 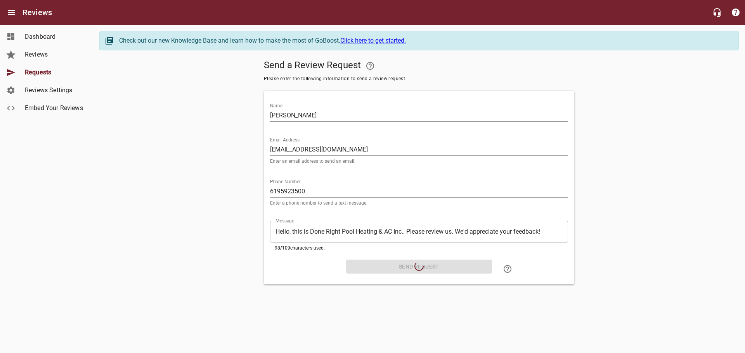 What do you see at coordinates (419, 203) in the screenshot?
I see `p: Enter a phone number to send a text message.` at bounding box center [419, 203].